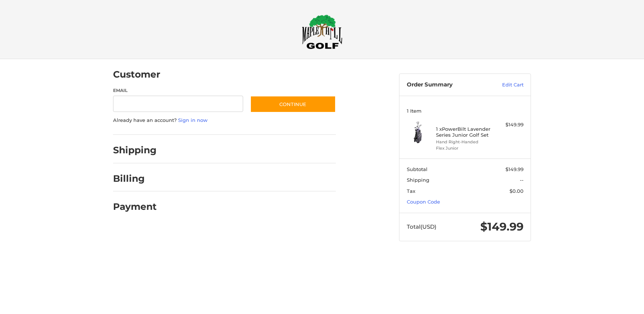  I want to click on a: Coupon Code, so click(423, 202).